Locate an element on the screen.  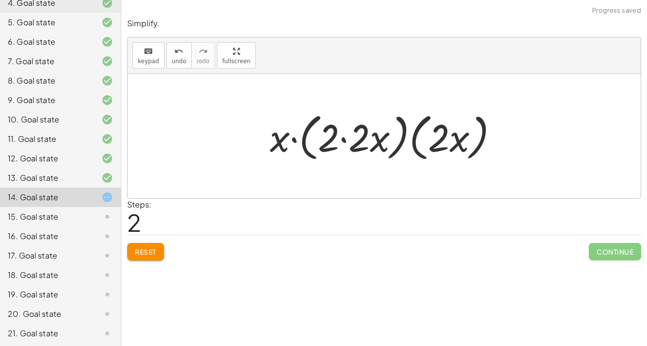
label: Steps: is located at coordinates (139, 204).